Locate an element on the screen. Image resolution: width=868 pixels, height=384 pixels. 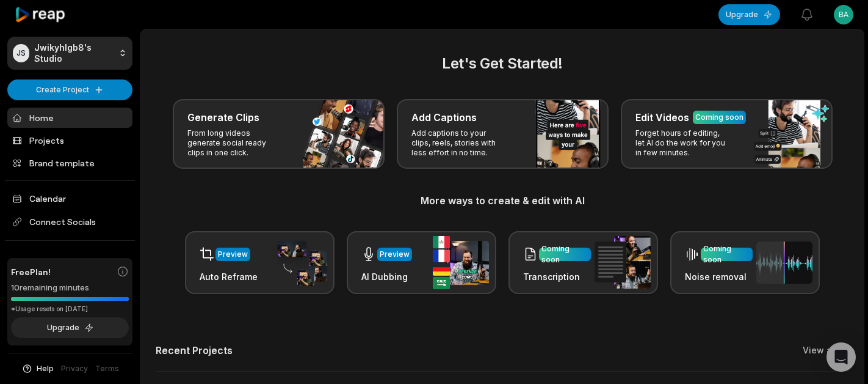
button: Create Project is located at coordinates (69, 90).